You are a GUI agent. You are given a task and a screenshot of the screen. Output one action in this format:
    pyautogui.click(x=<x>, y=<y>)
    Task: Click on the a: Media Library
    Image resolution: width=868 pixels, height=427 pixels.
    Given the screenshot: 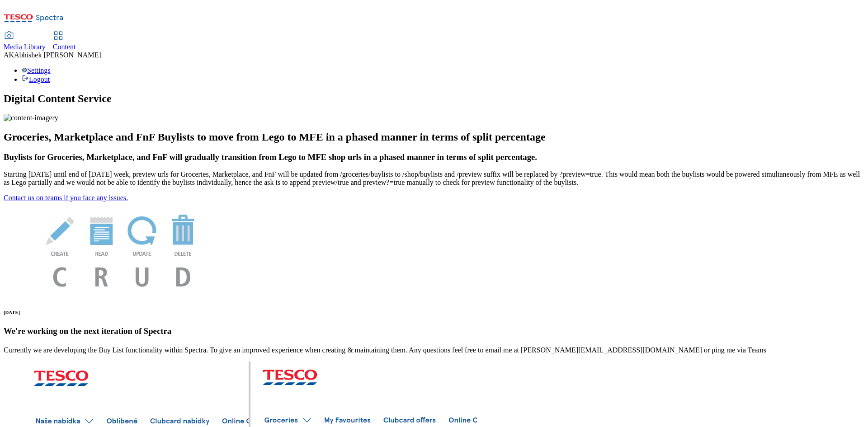 What is the action you would take?
    pyautogui.click(x=25, y=41)
    